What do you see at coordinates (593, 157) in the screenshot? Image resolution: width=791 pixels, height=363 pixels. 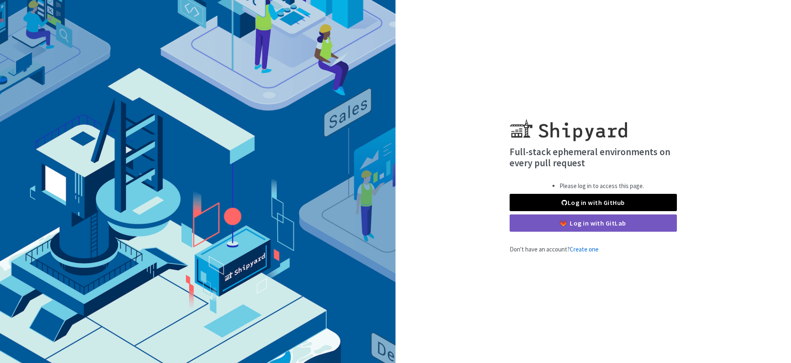 I see `h4: Full-stack ephemeral environments on every pull request` at bounding box center [593, 157].